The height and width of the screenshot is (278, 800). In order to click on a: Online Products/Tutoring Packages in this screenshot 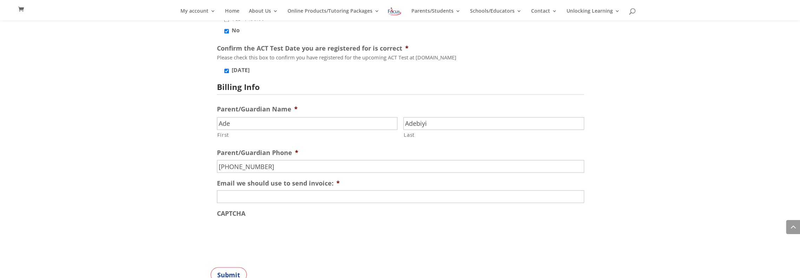, I will do `click(334, 14)`.